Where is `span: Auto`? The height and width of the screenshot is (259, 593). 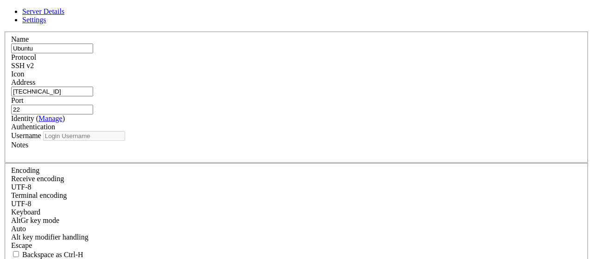
span: Auto is located at coordinates (19, 228).